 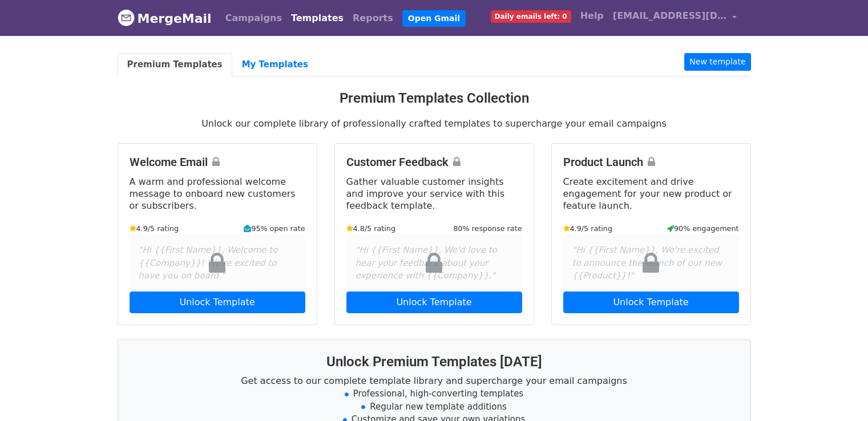 I want to click on a: Campaigns, so click(x=253, y=18).